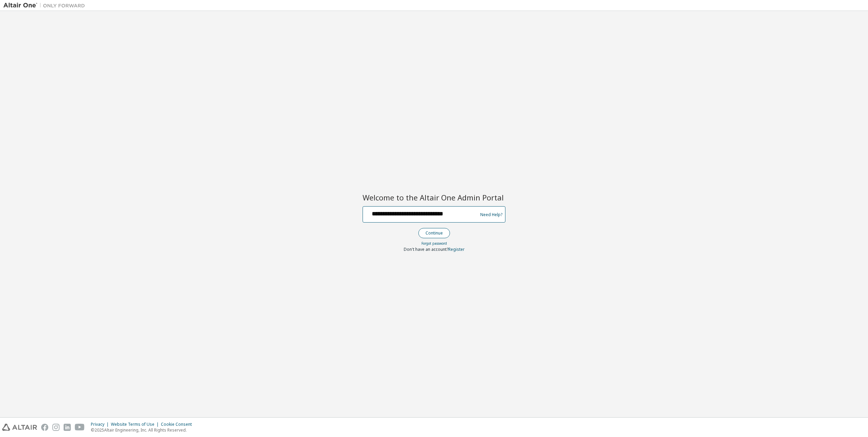 Image resolution: width=868 pixels, height=437 pixels. I want to click on img: youtube.svg, so click(80, 427).